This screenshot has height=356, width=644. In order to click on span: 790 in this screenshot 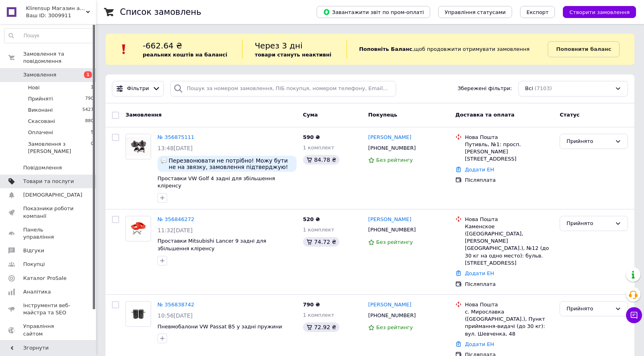, I will do `click(89, 99)`.